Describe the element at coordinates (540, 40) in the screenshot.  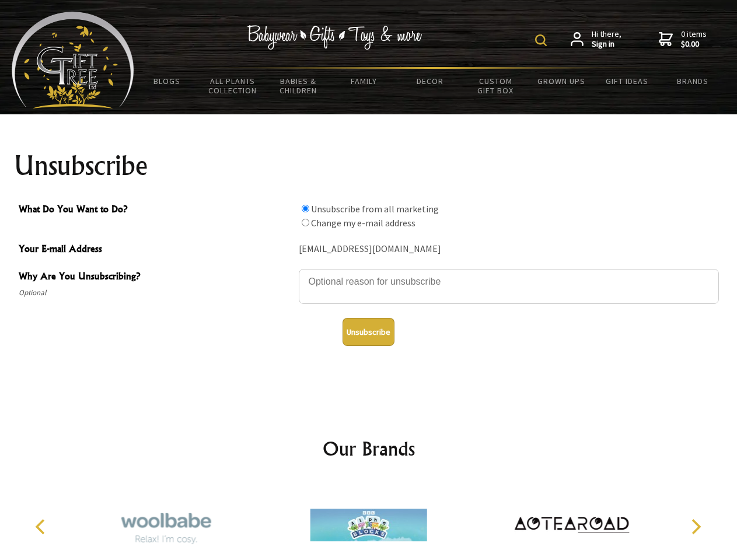
I see `img: product search` at that location.